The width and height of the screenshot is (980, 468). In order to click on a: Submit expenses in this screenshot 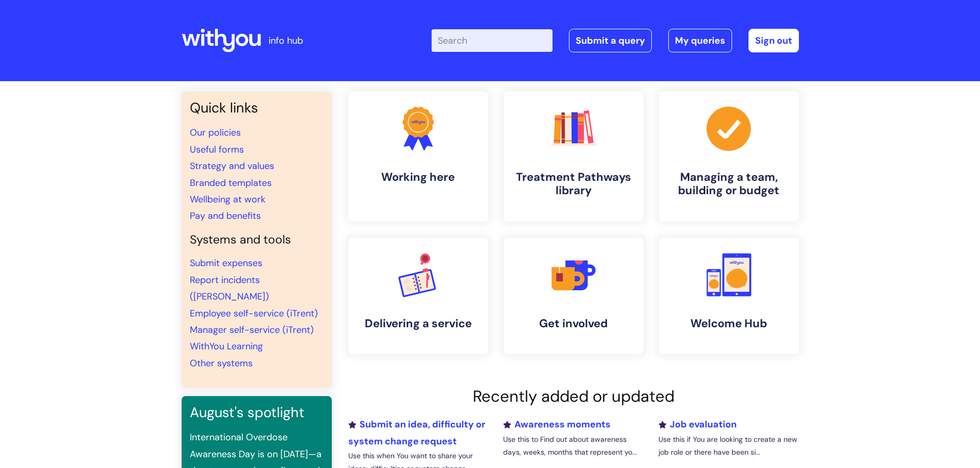, I will do `click(226, 264)`.